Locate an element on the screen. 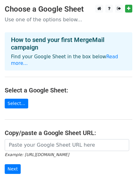  a: Read more... is located at coordinates (64, 60).